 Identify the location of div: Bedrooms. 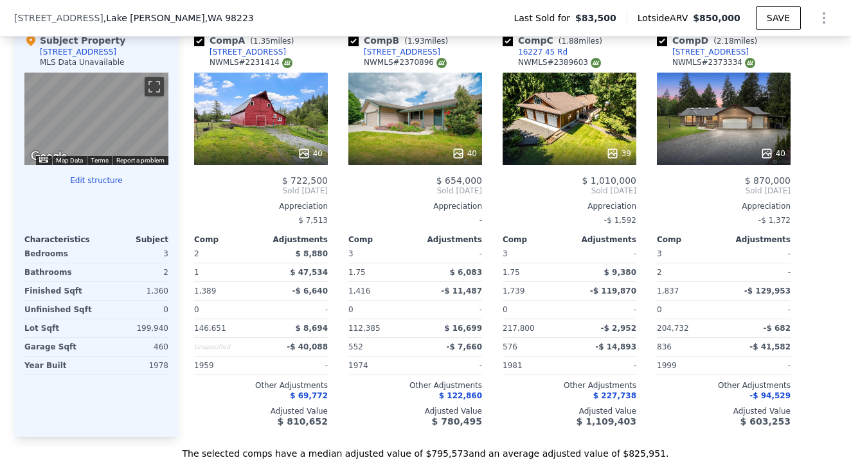
(59, 254).